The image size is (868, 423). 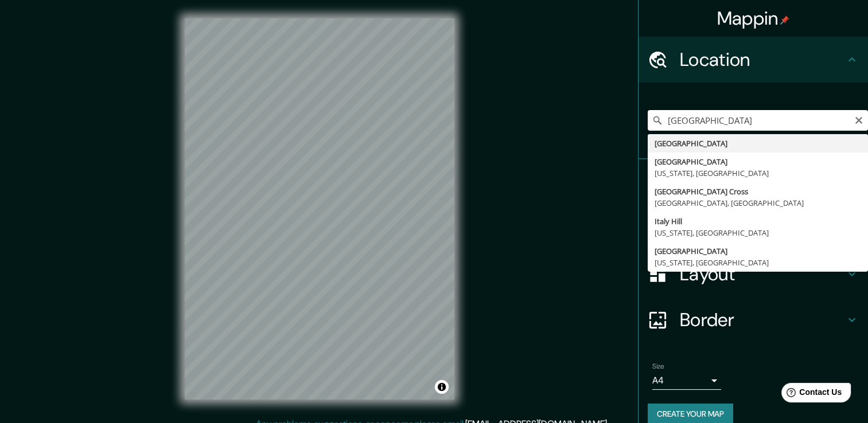 What do you see at coordinates (785, 20) in the screenshot?
I see `img: pin-icon.png` at bounding box center [785, 20].